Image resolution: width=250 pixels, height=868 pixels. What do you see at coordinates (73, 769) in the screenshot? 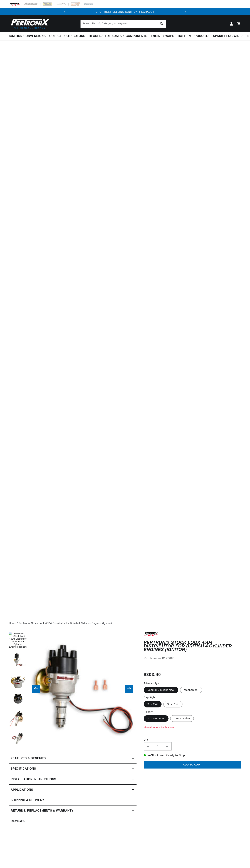
I see `summary: Specifications` at bounding box center [73, 769].